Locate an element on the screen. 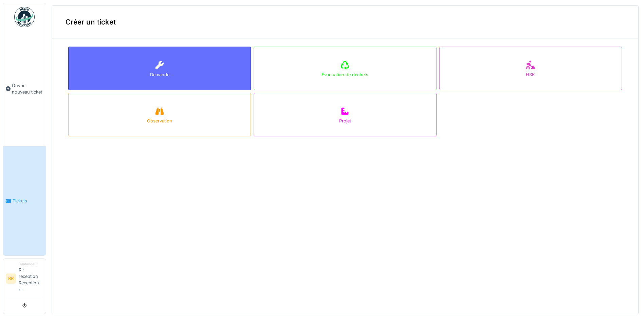  div: Demandeur is located at coordinates (31, 264).